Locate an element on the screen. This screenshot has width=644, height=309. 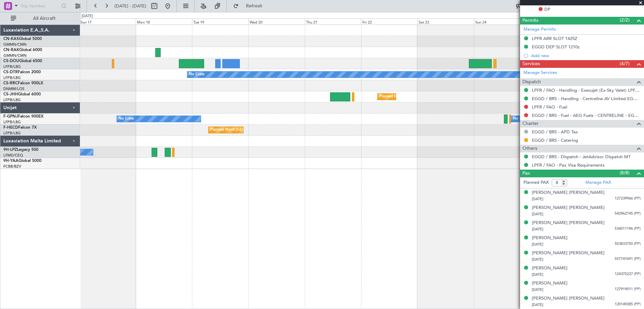
a: 9H-YAAGlobal 5000 is located at coordinates (22, 161).